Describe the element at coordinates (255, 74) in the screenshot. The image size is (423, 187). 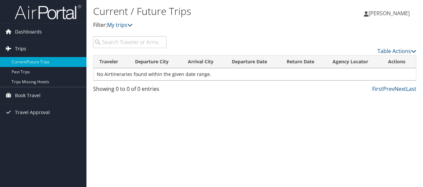
I see `td: No Airtineraries found within the given date range.` at that location.